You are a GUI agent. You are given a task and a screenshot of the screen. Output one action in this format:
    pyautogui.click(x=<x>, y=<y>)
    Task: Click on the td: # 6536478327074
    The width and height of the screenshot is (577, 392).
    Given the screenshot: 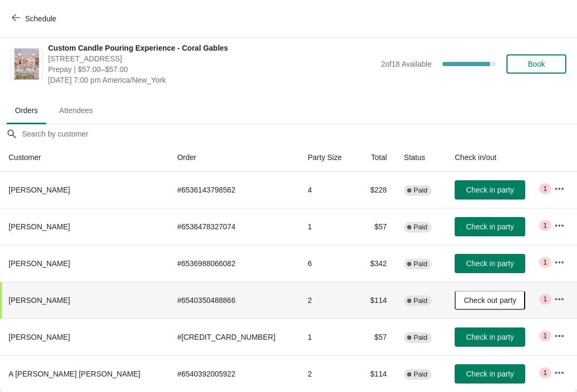 What is the action you would take?
    pyautogui.click(x=234, y=226)
    